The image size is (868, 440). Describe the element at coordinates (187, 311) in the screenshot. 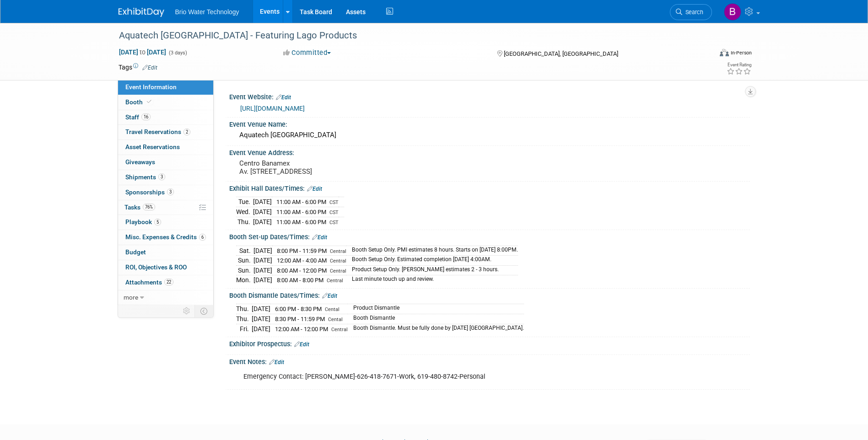

I see `td: Personalize Event Tab Strip` at that location.